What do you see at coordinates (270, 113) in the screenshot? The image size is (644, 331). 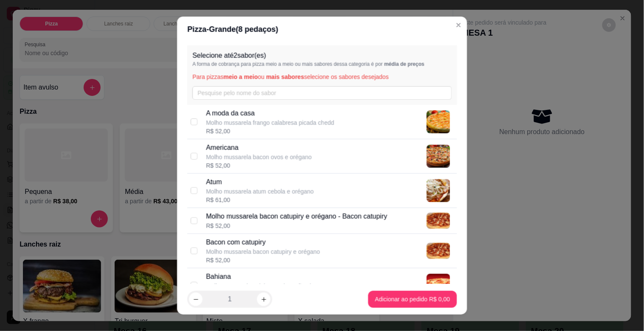 I see `p: A moda da casa` at bounding box center [270, 113].